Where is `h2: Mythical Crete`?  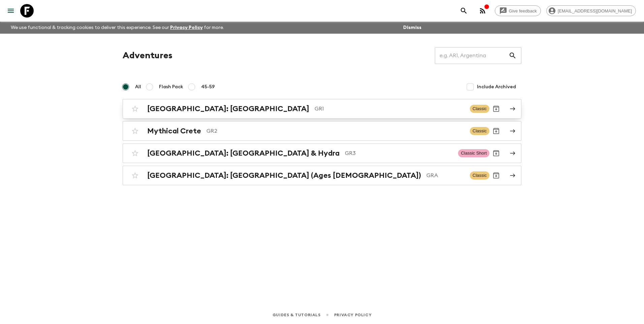 h2: Mythical Crete is located at coordinates (174, 131).